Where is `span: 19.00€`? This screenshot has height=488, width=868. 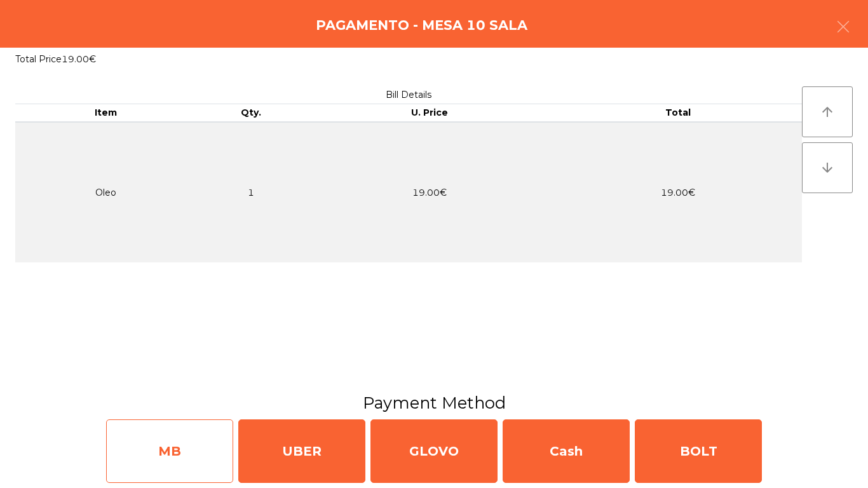
span: 19.00€ is located at coordinates (79, 59).